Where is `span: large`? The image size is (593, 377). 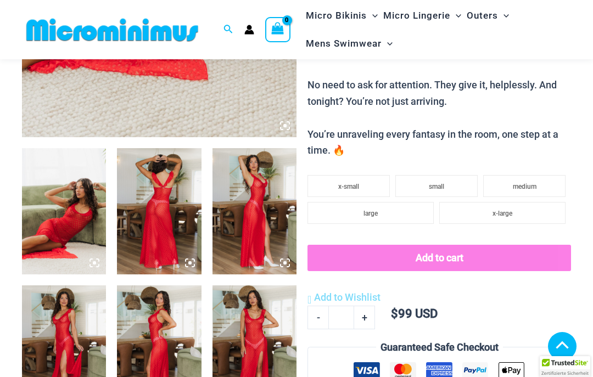
span: large is located at coordinates (371, 214).